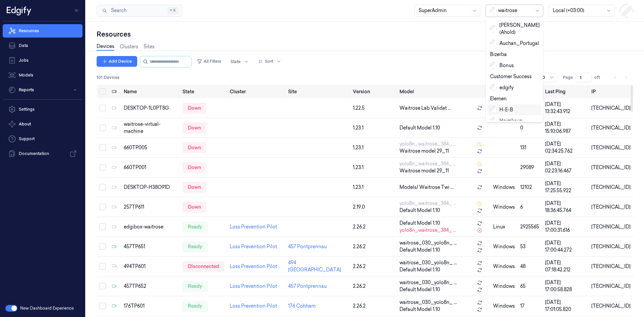 This screenshot has height=317, width=644. Describe the element at coordinates (150, 267) in the screenshot. I see `div: 494TP601` at that location.